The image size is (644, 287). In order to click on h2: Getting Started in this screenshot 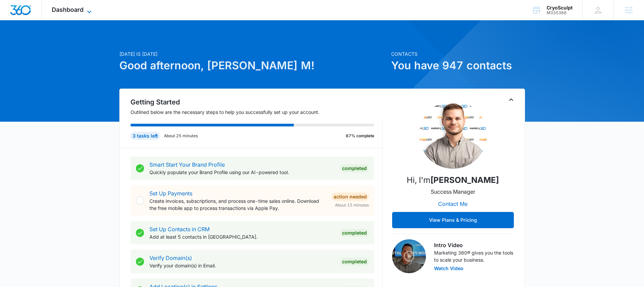, I will do `click(257, 102)`.